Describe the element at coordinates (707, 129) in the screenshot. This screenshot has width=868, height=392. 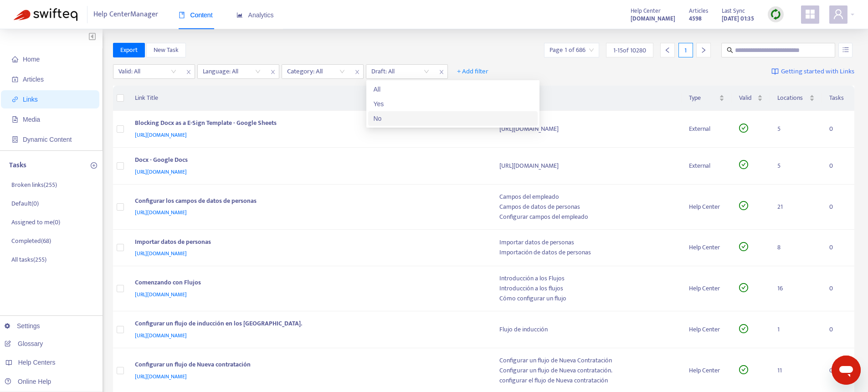
I see `div: External` at that location.